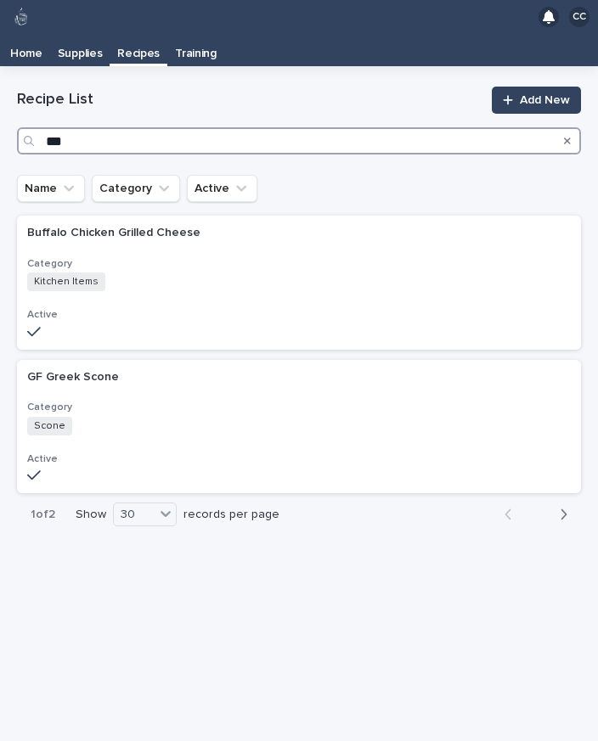 This screenshot has height=741, width=598. Describe the element at coordinates (134, 515) in the screenshot. I see `div: 30` at that location.